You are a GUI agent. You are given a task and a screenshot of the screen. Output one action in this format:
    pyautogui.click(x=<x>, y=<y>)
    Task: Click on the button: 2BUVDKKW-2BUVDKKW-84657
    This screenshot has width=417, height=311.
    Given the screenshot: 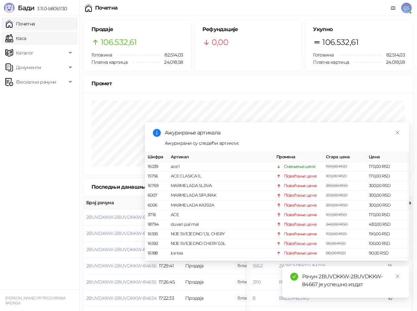 What is the action you would take?
    pyautogui.click(x=121, y=249)
    